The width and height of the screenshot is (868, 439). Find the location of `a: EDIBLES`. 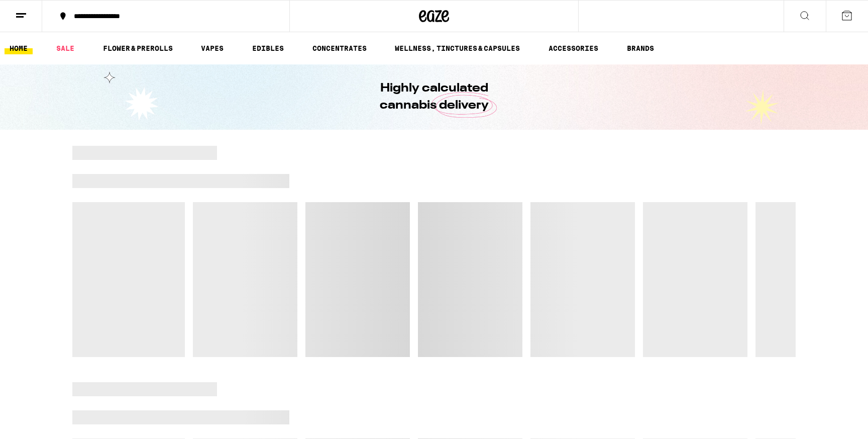

a: EDIBLES is located at coordinates (268, 49).